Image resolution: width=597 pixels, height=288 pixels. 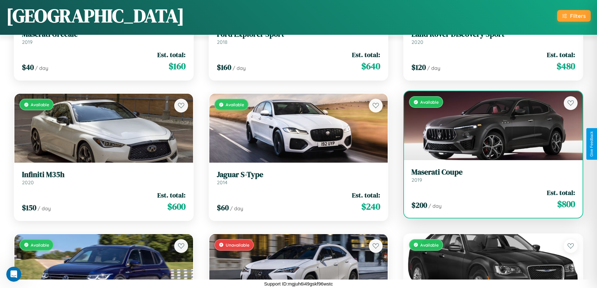 I want to click on div: Filters, so click(x=578, y=16).